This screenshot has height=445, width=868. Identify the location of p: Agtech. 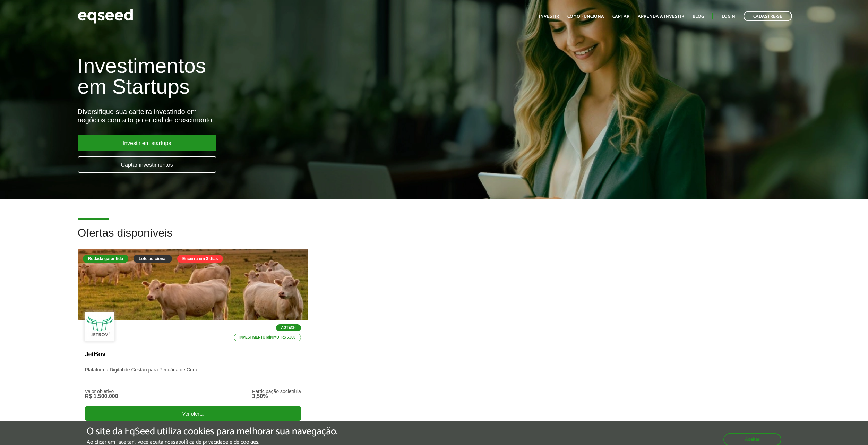
(289, 328).